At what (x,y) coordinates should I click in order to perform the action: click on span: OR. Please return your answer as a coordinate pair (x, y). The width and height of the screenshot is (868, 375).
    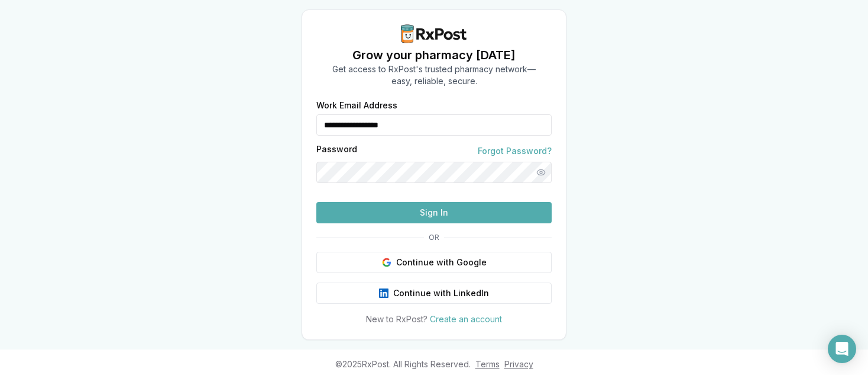
    Looking at the image, I should click on (434, 237).